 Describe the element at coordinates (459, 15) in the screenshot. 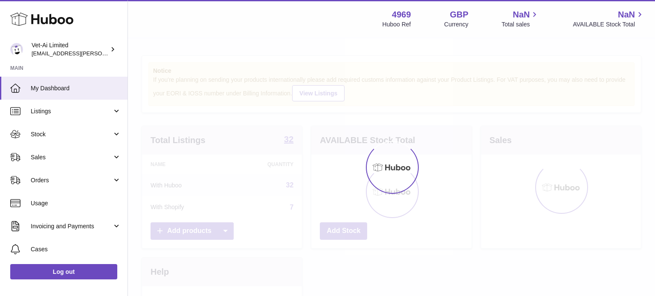

I see `strong: GBP` at that location.